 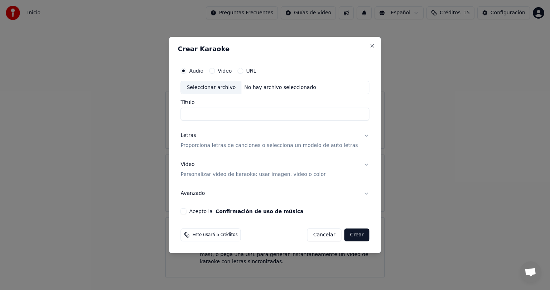 What do you see at coordinates (324, 235) in the screenshot?
I see `button: Cancelar` at bounding box center [324, 235].